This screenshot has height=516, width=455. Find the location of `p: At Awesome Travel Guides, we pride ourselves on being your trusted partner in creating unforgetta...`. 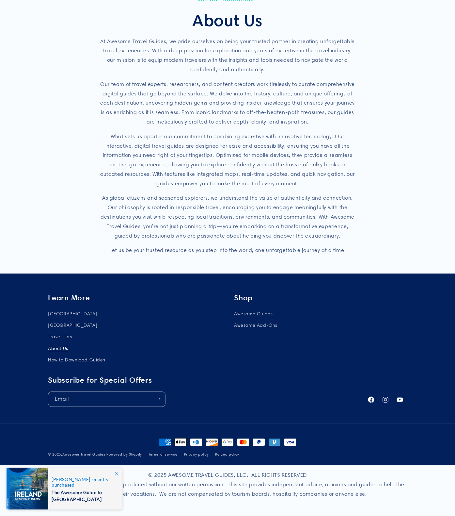

p: At Awesome Travel Guides, we pride ourselves on being your trusted partner in creating unforgetta... is located at coordinates (228, 56).